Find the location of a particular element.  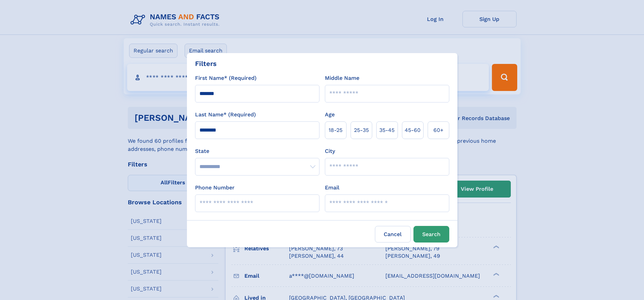

label: Phone Number is located at coordinates (215, 188).